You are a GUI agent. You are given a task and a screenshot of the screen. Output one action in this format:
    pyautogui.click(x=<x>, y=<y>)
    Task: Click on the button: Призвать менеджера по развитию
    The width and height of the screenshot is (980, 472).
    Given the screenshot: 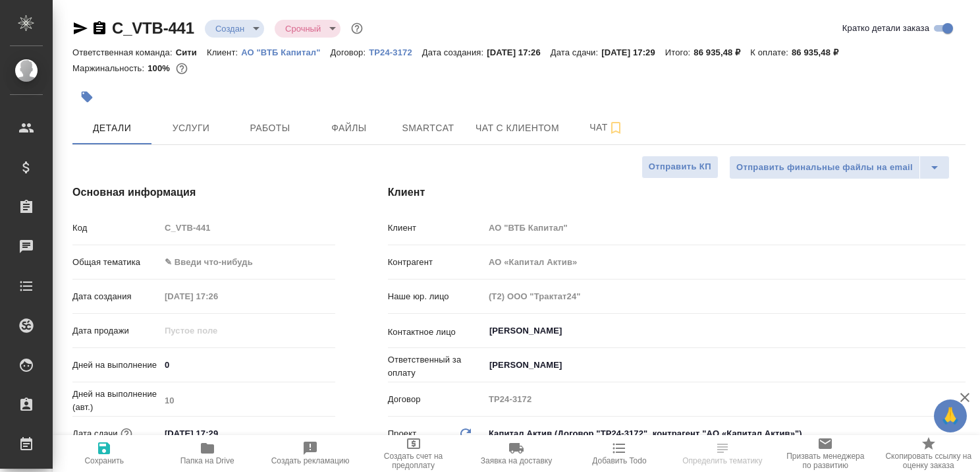 What is the action you would take?
    pyautogui.click(x=825, y=454)
    